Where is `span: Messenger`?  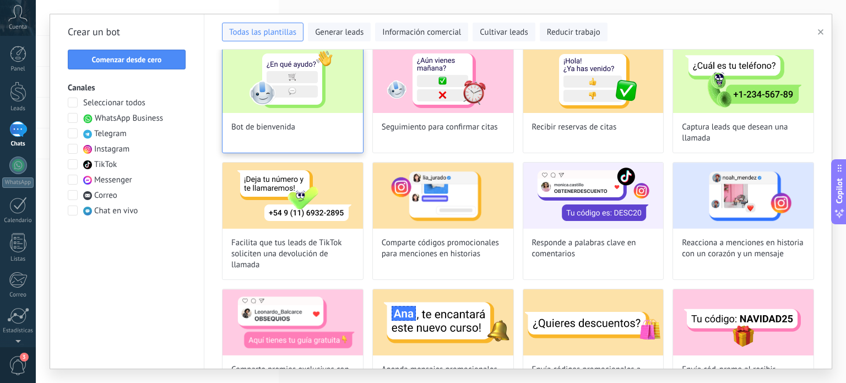 span: Messenger is located at coordinates (113, 180).